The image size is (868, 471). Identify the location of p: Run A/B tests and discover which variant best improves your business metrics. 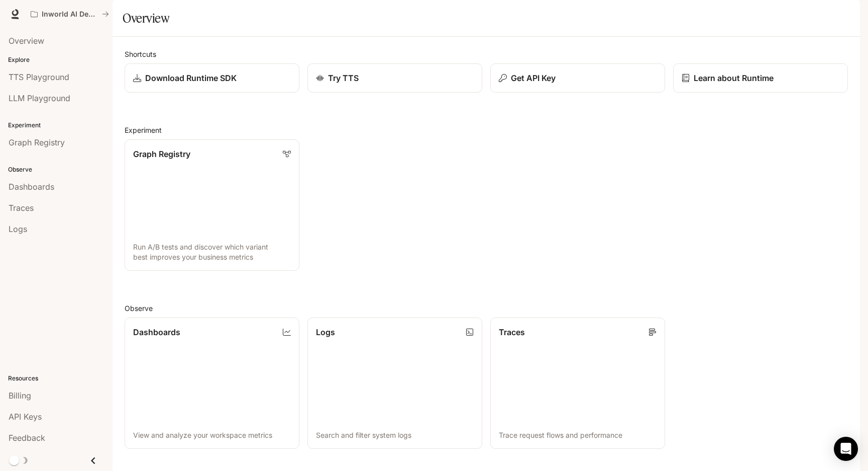
(212, 252).